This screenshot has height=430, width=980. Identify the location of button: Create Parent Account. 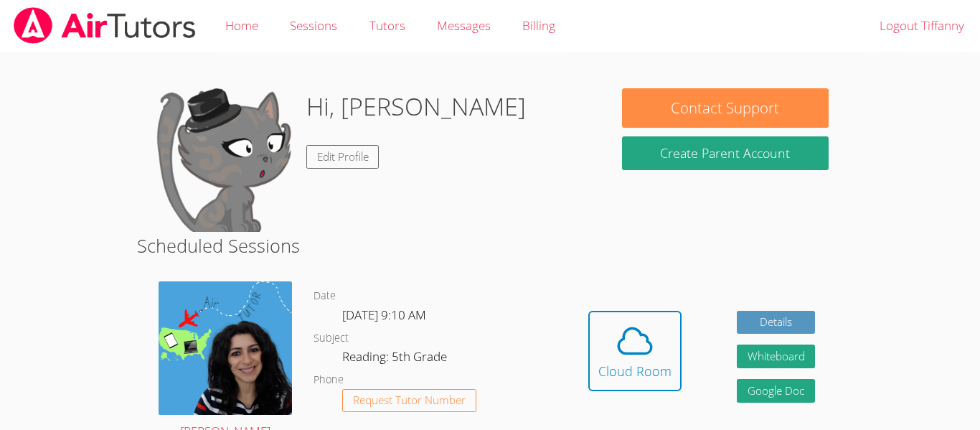
(726, 153).